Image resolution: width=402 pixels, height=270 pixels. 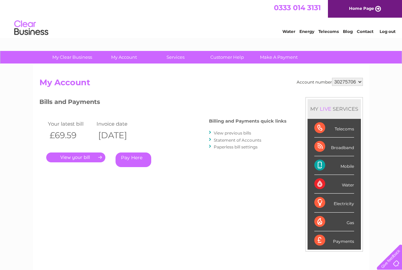 What do you see at coordinates (201, 84) in the screenshot?
I see `h2: My Account` at bounding box center [201, 84].